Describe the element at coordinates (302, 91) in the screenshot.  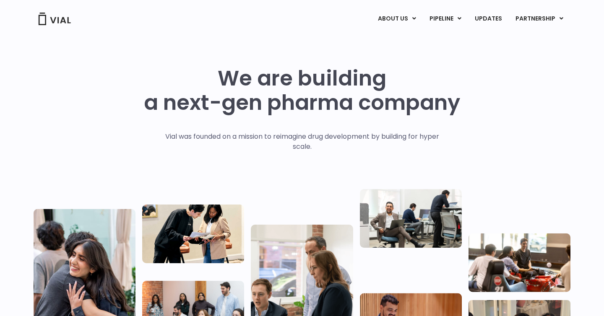
I see `h1: We are building a next-gen pharma company` at that location.